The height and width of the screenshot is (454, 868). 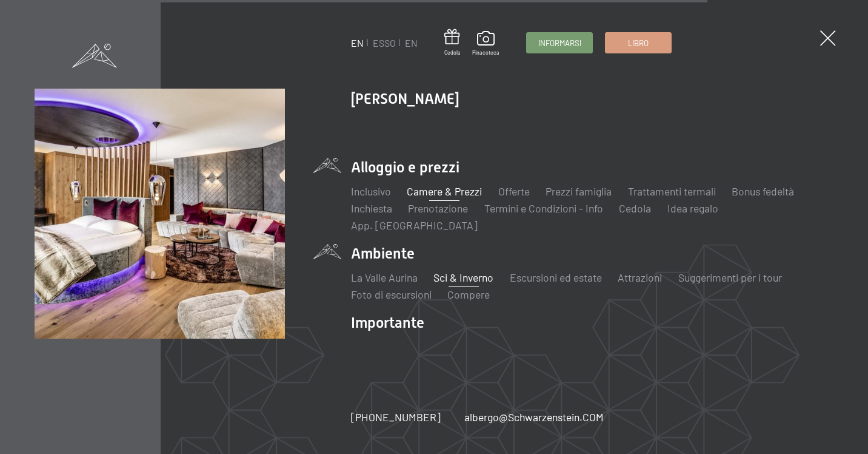 What do you see at coordinates (545, 417) in the screenshot?
I see `font: Schwarzenstein.` at bounding box center [545, 417].